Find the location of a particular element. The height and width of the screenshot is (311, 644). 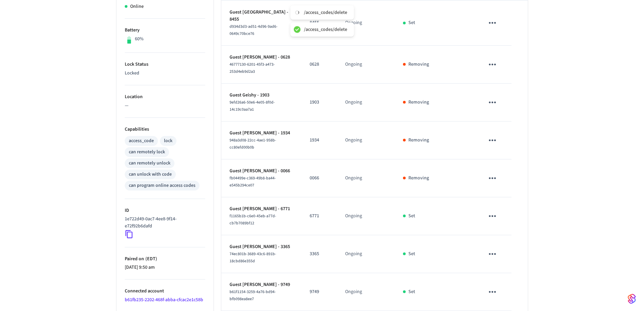

p: 60% is located at coordinates (139, 39).